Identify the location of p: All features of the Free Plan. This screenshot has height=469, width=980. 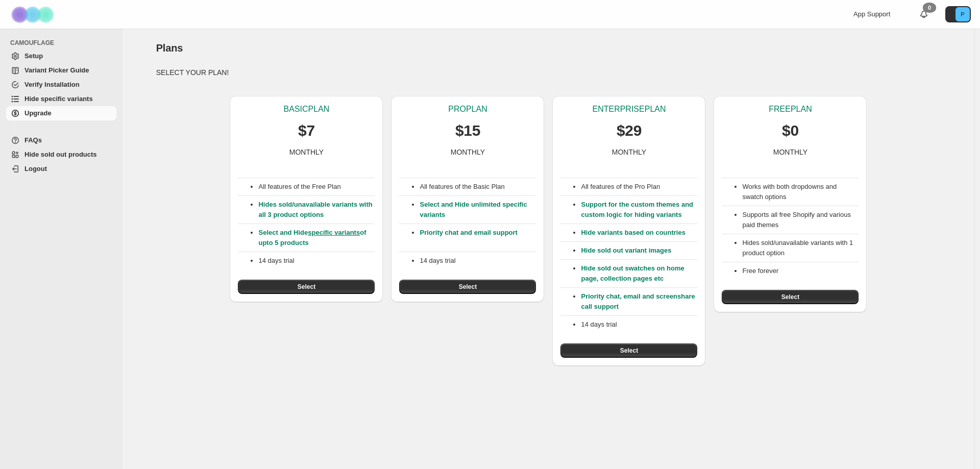
(317, 187).